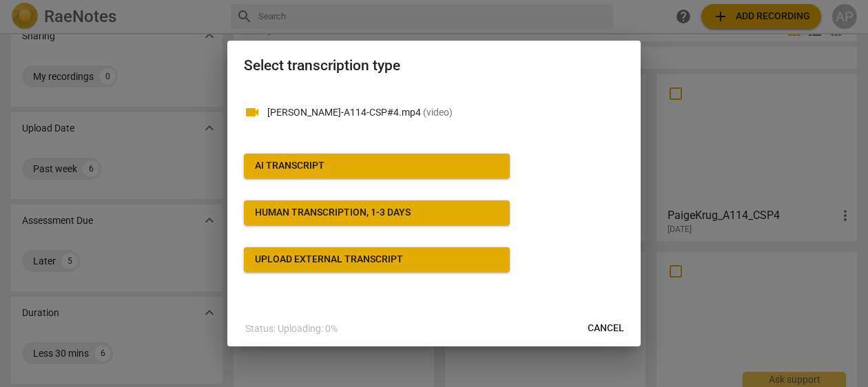 The image size is (868, 387). Describe the element at coordinates (446, 112) in the screenshot. I see `p: Adam Poff-A114-CSP#4.mp4(video)` at that location.